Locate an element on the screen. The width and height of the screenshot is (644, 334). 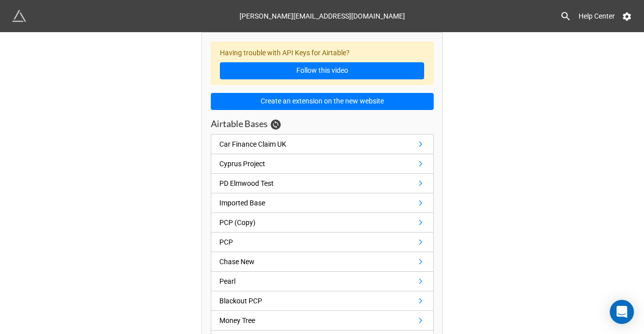
div: Having trouble with API Keys for Airtable? is located at coordinates (322, 63).